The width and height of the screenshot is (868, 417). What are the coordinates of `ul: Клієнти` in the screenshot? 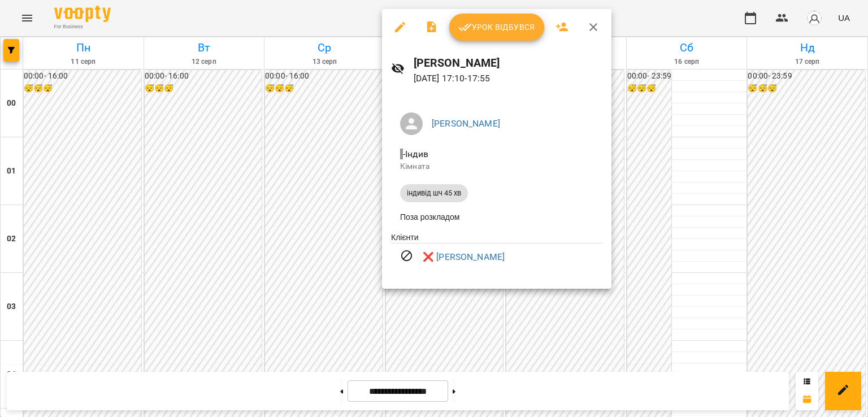 It's located at (497, 253).